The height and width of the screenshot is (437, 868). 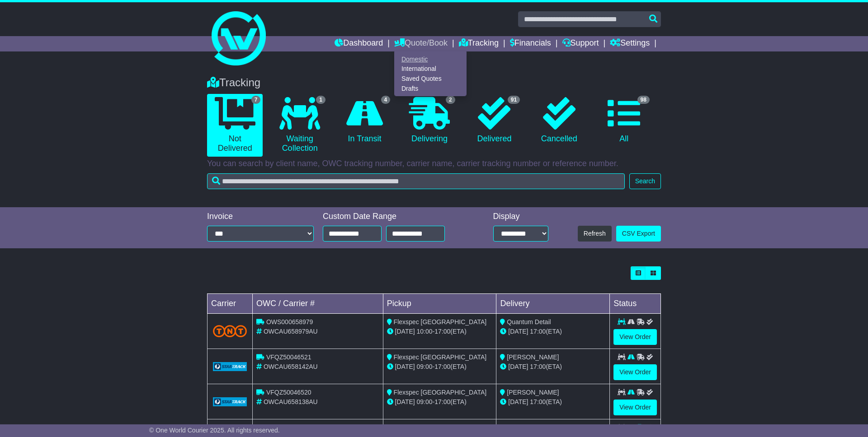 What do you see at coordinates (18, 18) in the screenshot?
I see `img: logo_orange.svg` at bounding box center [18, 18].